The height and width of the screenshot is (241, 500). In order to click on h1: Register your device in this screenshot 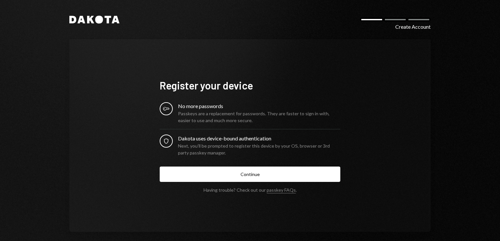, I will do `click(250, 85)`.